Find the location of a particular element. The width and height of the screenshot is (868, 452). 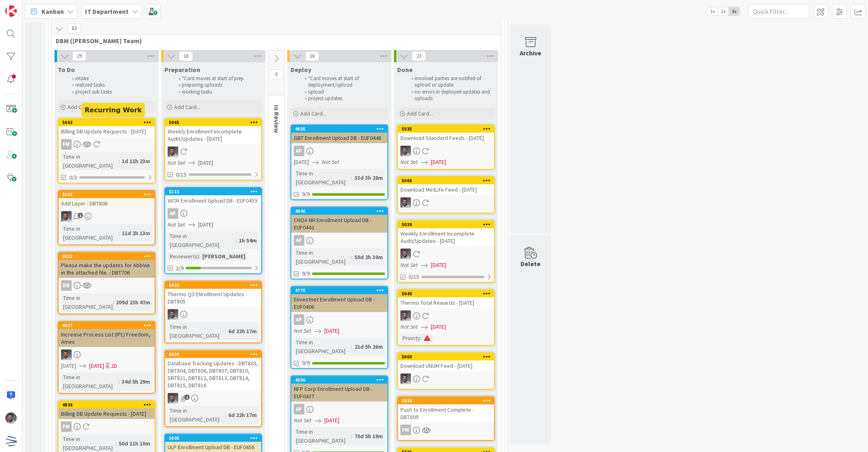

div: 34d 5h 29m is located at coordinates (135, 382).